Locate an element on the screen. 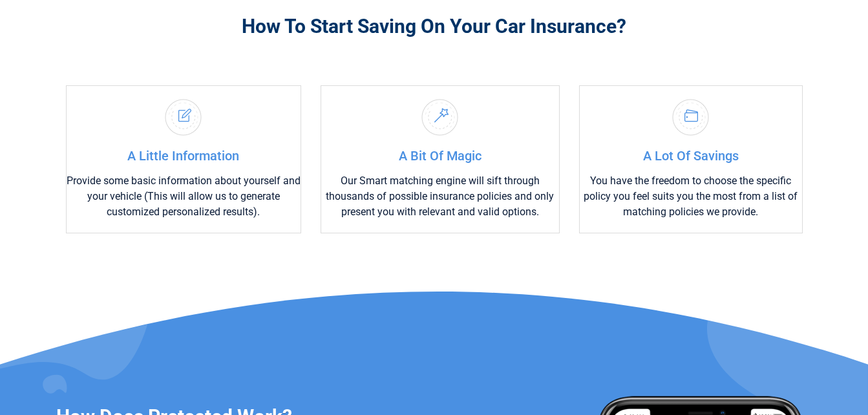  h4: A Bit Of Magic is located at coordinates (440, 156).